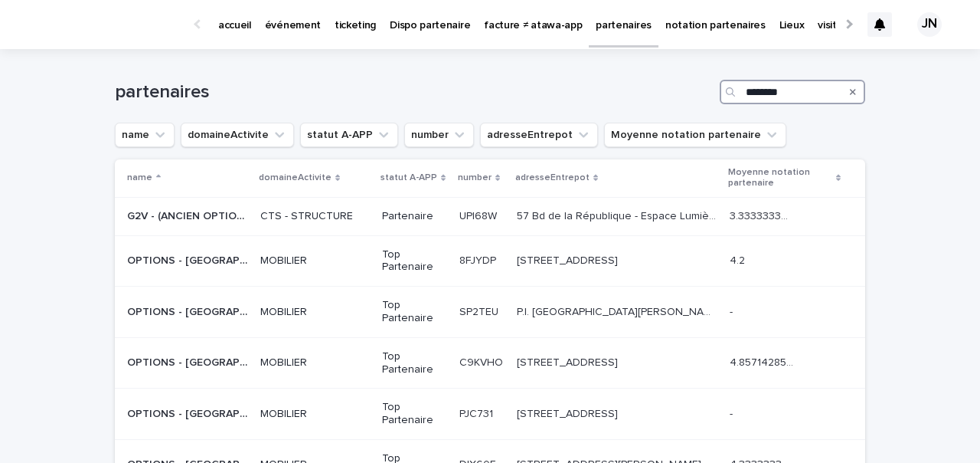  I want to click on p: G2V - (ANCIEN OPTIONS DECORATION), so click(189, 215).